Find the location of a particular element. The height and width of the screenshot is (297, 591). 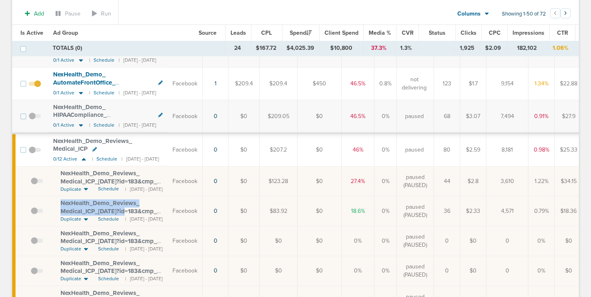

td: $450 is located at coordinates (319, 83).